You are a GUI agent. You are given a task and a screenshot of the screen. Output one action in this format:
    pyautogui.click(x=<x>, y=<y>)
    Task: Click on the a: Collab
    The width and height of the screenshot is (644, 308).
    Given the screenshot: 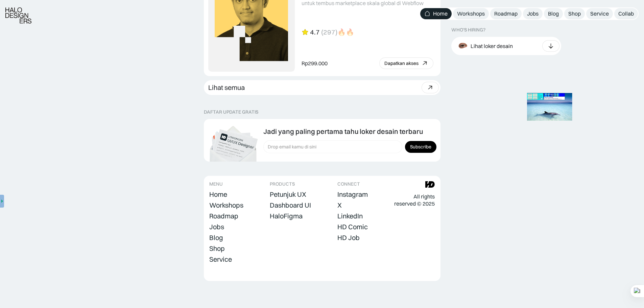 What is the action you would take?
    pyautogui.click(x=626, y=14)
    